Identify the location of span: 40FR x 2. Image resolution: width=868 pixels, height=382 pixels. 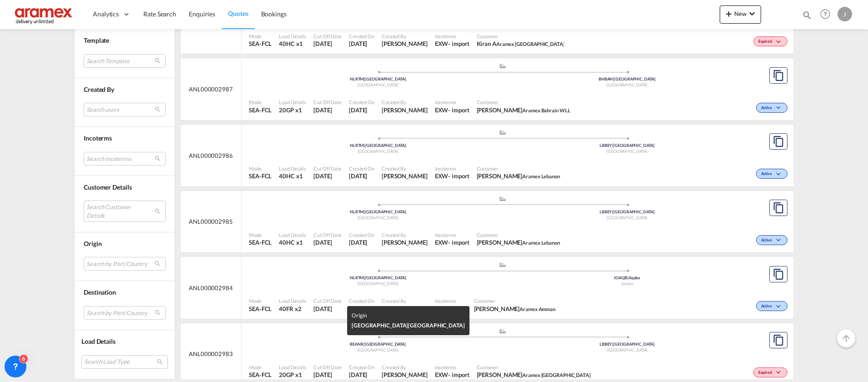
(293, 309).